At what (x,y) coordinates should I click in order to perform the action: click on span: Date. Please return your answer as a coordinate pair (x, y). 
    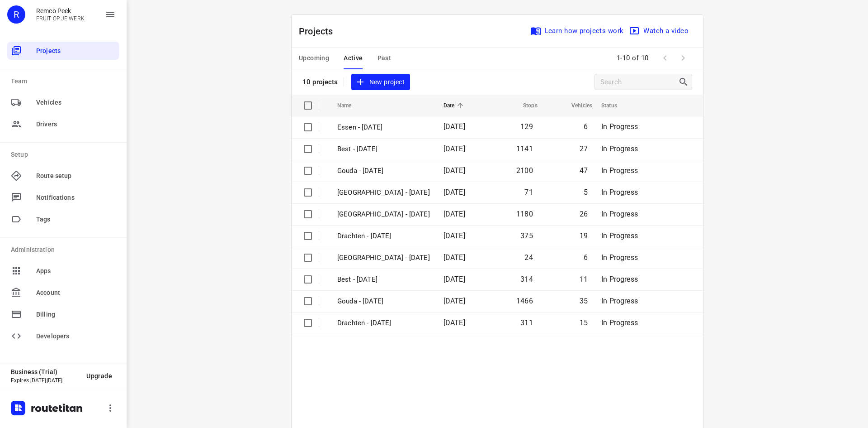
    Looking at the image, I should click on (455, 106).